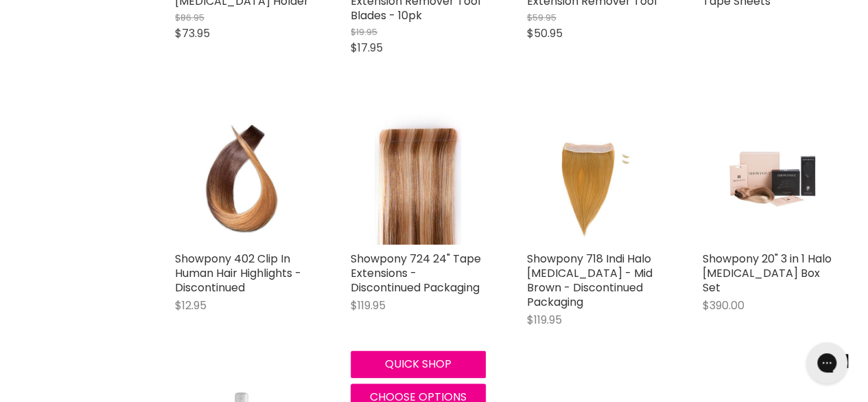 Image resolution: width=868 pixels, height=402 pixels. I want to click on span: $86.95, so click(189, 17).